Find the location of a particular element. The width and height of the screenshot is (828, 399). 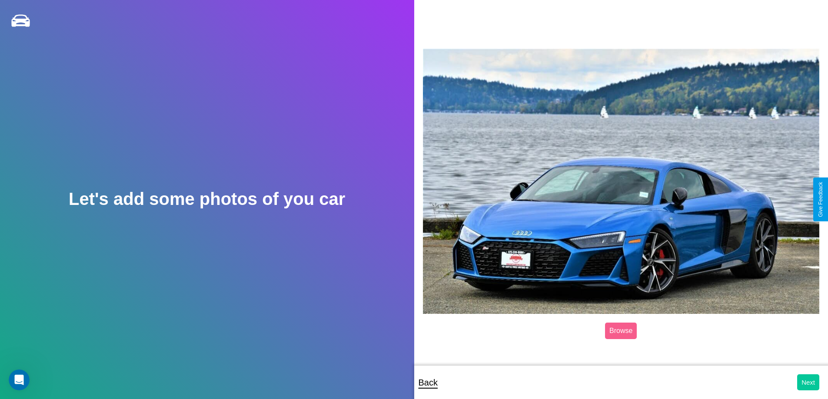

img: posted is located at coordinates (621, 182).